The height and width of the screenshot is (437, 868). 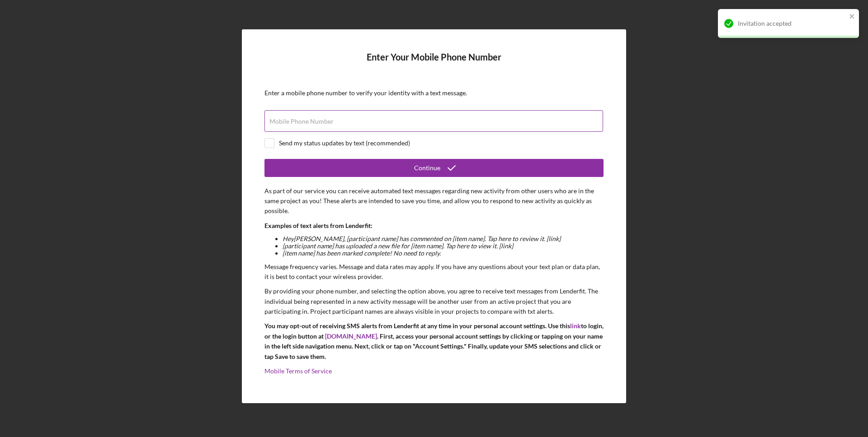 What do you see at coordinates (434, 342) in the screenshot?
I see `p: You may opt-out of receiving SMS alerts from Lenderfit at any time in your personal account setti...` at bounding box center [434, 342].